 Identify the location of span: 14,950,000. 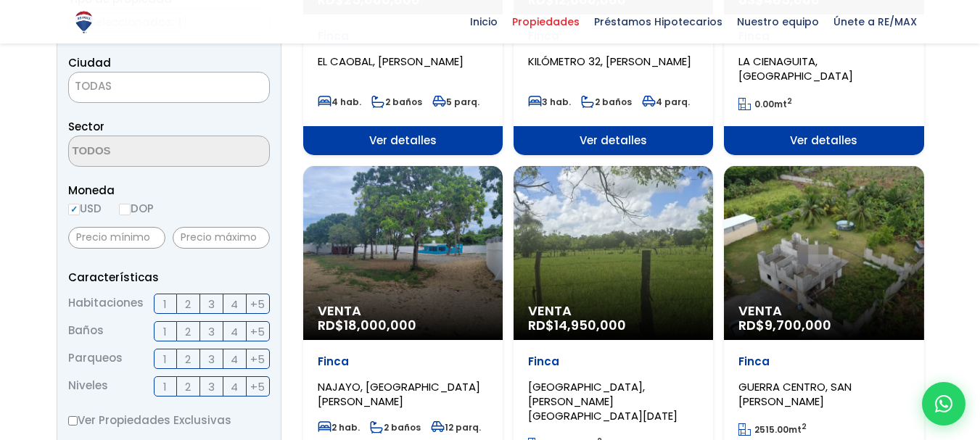
(590, 325).